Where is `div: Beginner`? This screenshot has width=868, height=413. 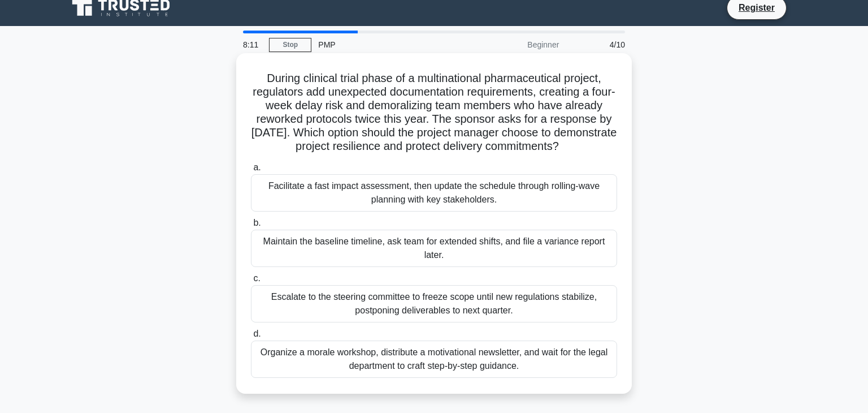
div: Beginner is located at coordinates (516, 45).